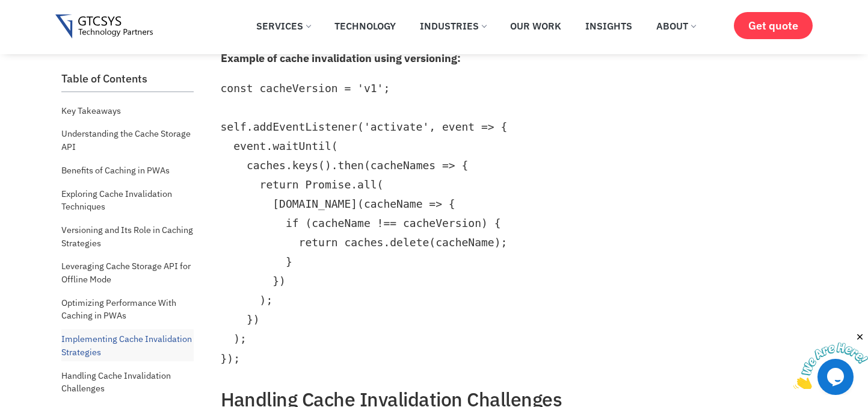  I want to click on a: Versioning and Its Role in Caching Strategies, so click(128, 236).